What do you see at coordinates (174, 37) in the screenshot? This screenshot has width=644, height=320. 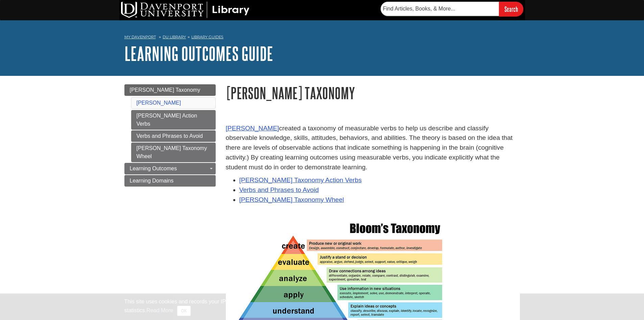 I see `a: DU Library` at bounding box center [174, 37].